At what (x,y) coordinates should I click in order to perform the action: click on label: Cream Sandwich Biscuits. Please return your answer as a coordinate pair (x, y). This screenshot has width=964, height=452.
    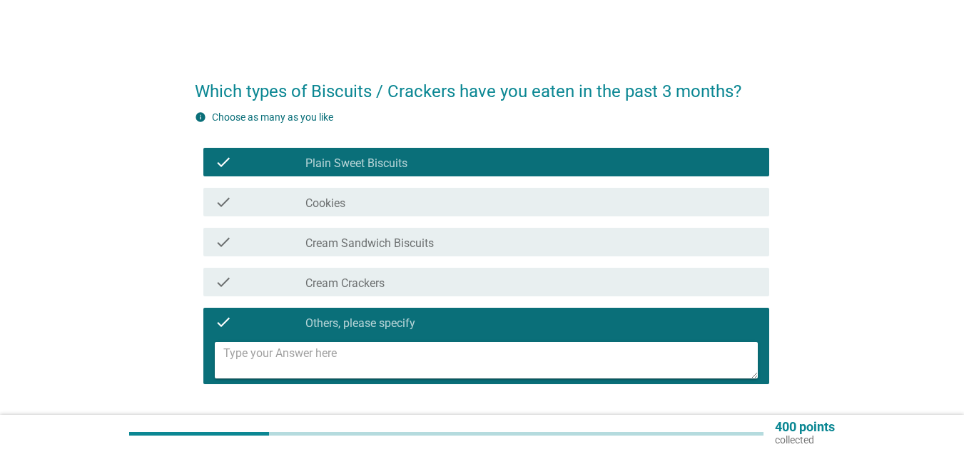
    Looking at the image, I should click on (370, 243).